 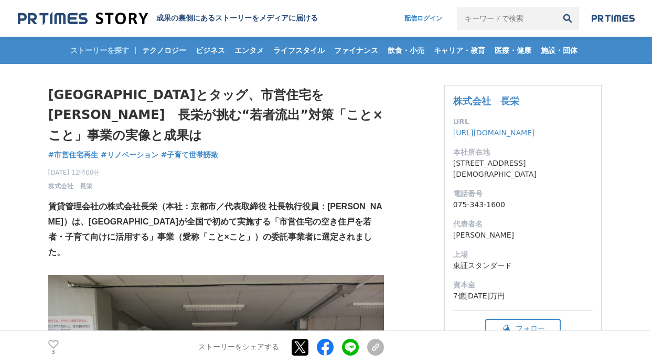 I want to click on span: ライフスタイル, so click(x=299, y=50).